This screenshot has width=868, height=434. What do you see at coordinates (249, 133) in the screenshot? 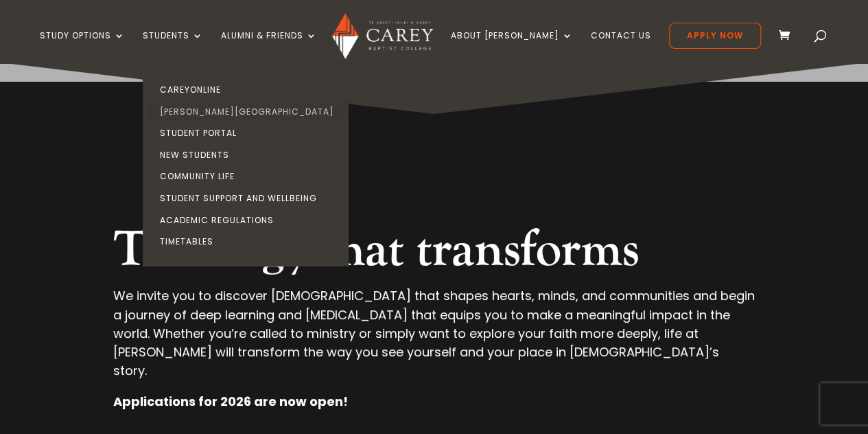
I see `a: Student Portal` at bounding box center [249, 133].